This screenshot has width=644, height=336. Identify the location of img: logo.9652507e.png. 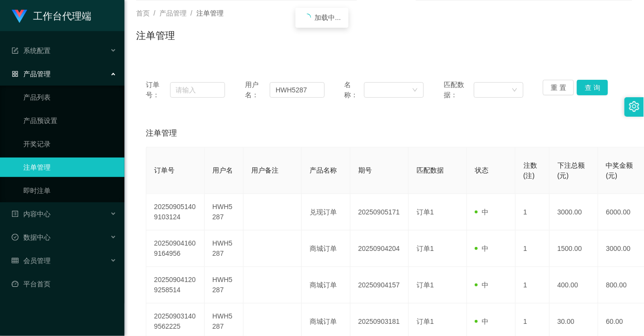
(20, 16).